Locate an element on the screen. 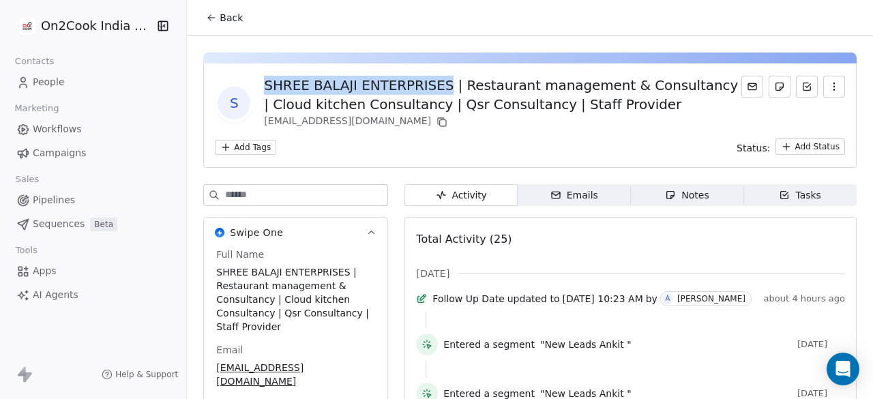 This screenshot has height=399, width=873. a: Pipelines is located at coordinates (93, 200).